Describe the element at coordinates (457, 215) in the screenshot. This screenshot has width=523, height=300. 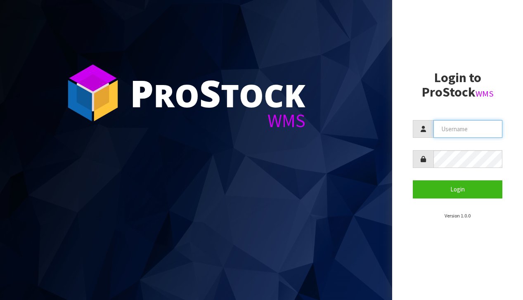
I see `small: Version 1.0.0` at that location.